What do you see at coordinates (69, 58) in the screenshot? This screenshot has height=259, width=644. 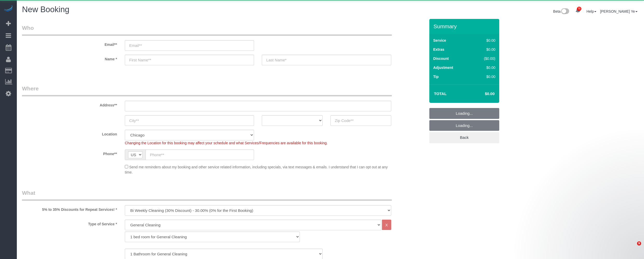 I see `label: Name *` at bounding box center [69, 58].